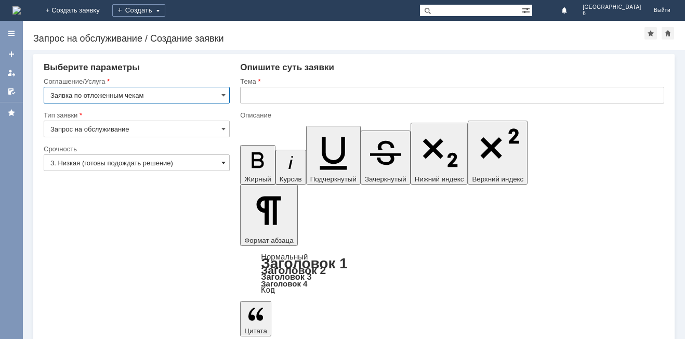  What do you see at coordinates (333, 179) in the screenshot?
I see `span: Подчеркнутый` at bounding box center [333, 179].